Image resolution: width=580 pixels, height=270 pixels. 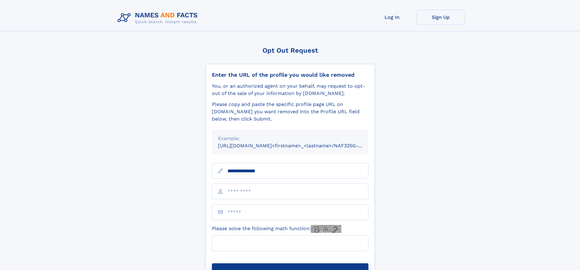 I want to click on div: Opt Out Request, so click(x=290, y=50).